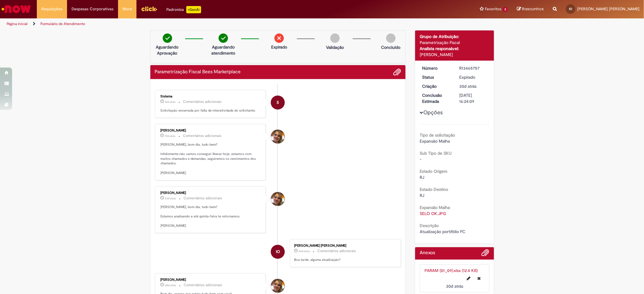  Describe the element at coordinates (479, 278) in the screenshot. I see `button: Excluir PARAM (01_09).xlsx` at that location.